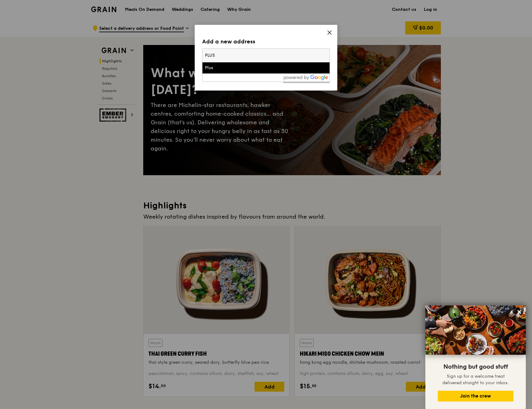  I want to click on div: Add a new address, so click(266, 42).